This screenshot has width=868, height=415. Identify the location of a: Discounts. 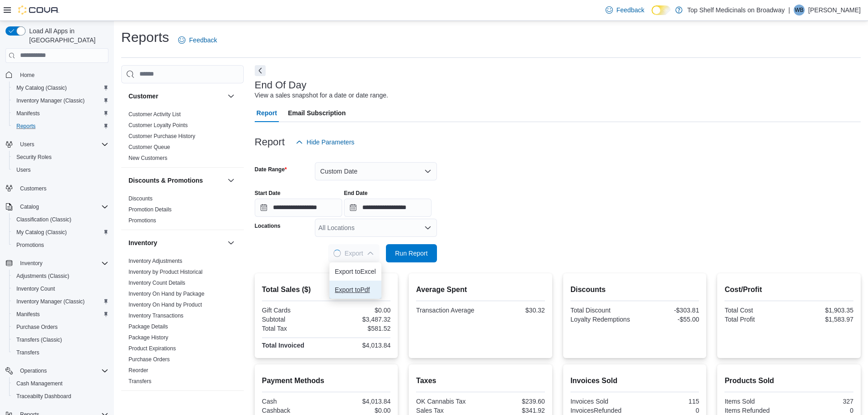
(141, 198).